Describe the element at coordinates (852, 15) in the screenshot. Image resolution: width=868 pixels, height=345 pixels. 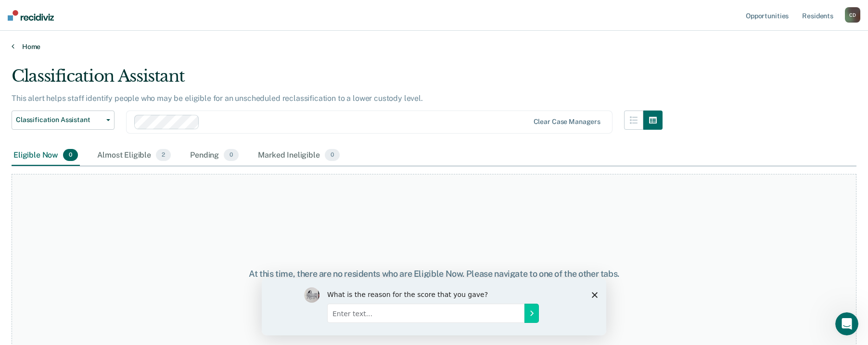
I see `button: CD` at that location.